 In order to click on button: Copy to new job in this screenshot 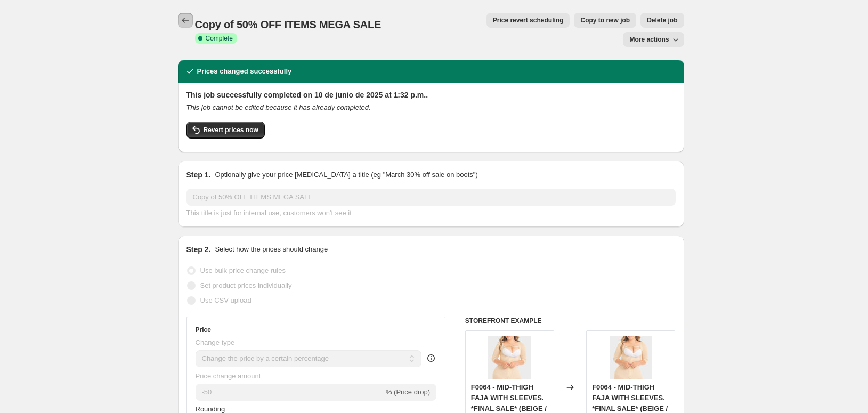, I will do `click(604, 20)`.